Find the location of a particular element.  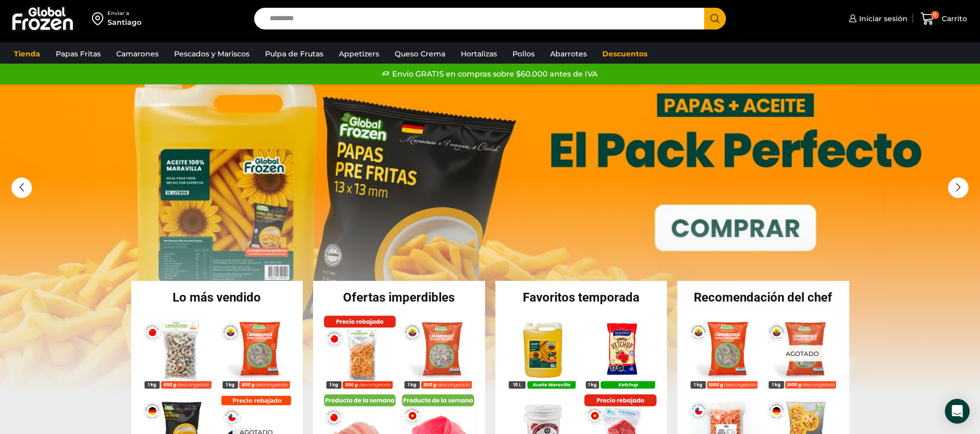

a: Descuentos is located at coordinates (625, 54).